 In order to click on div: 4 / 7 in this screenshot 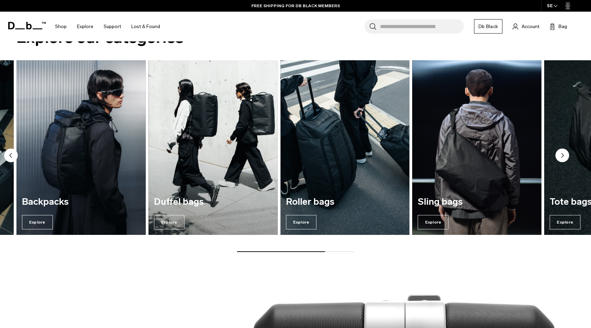, I will do `click(213, 147)`.